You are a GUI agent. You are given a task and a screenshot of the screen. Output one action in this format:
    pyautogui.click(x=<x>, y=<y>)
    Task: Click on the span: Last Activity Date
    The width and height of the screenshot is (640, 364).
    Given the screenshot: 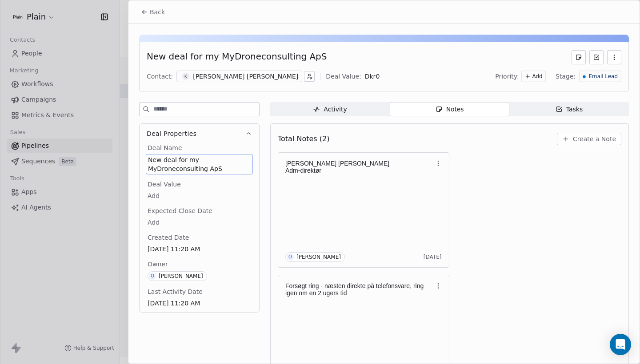 What is the action you would take?
    pyautogui.click(x=175, y=292)
    